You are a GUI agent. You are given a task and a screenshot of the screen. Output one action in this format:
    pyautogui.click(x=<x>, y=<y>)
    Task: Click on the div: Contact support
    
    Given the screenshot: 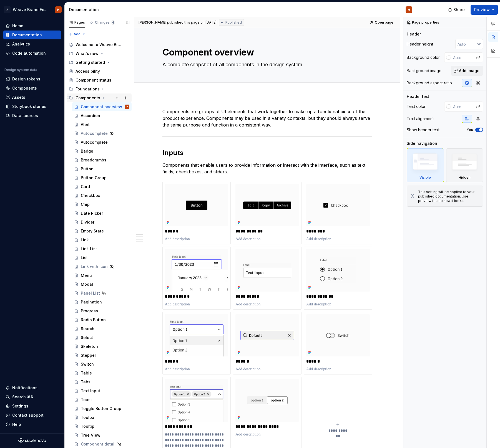 What is the action you would take?
    pyautogui.click(x=28, y=415)
    